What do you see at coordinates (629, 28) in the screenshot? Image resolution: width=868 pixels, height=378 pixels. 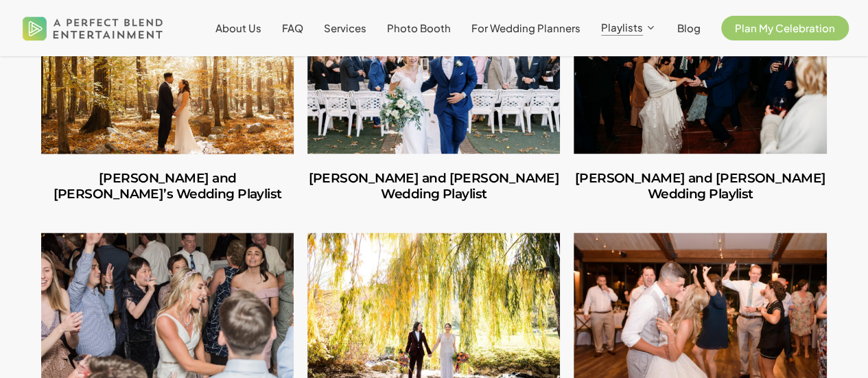 I see `a: Playlists` at bounding box center [629, 28].